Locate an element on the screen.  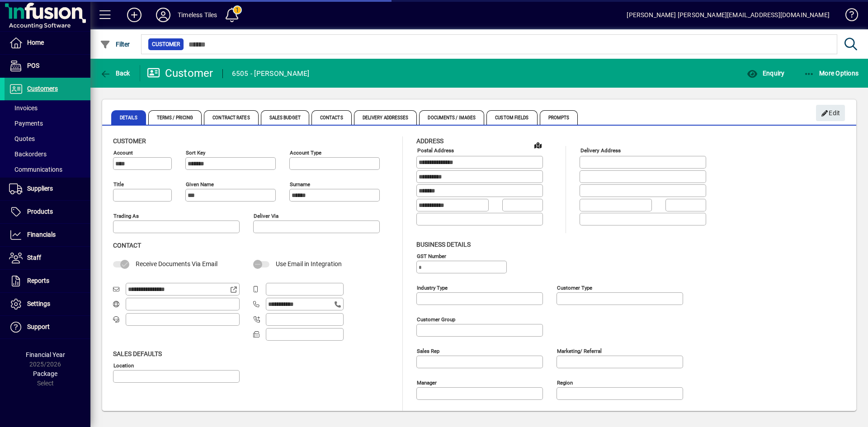
div: Customer is located at coordinates (180, 73).